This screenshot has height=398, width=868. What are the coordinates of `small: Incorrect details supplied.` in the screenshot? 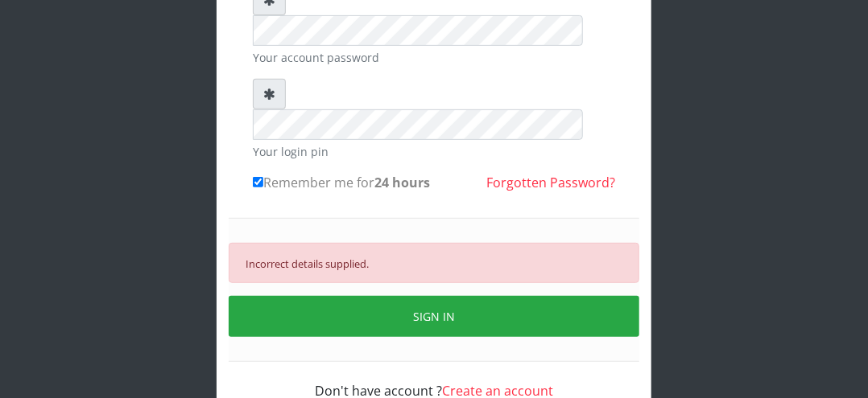 It's located at (306, 264).